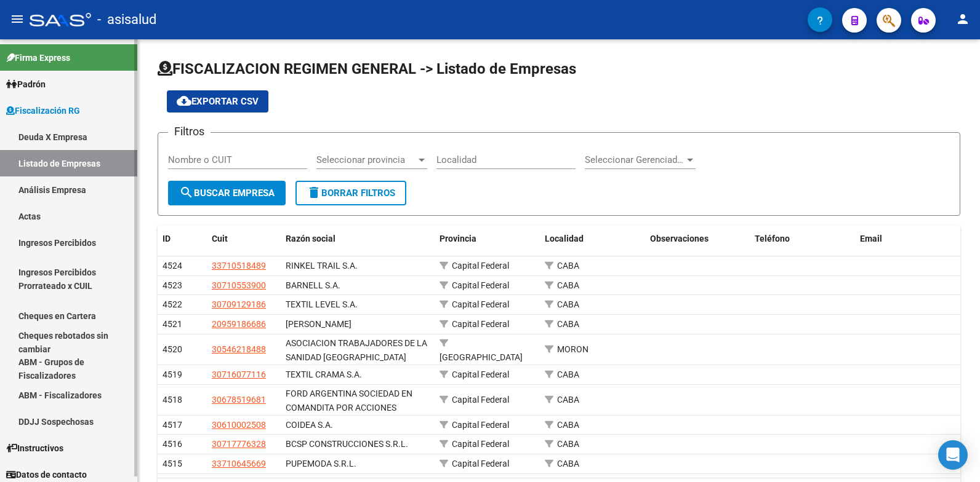  I want to click on span: Observaciones, so click(679, 239).